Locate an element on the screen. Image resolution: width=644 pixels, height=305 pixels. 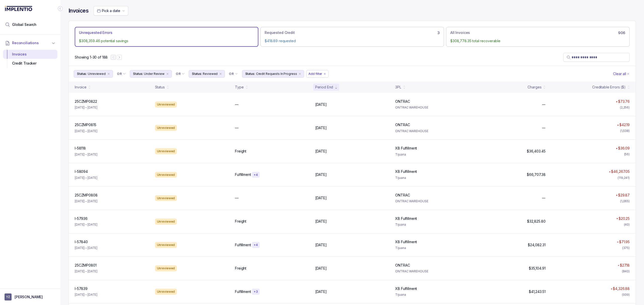
p: + 3 is located at coordinates (256, 292).